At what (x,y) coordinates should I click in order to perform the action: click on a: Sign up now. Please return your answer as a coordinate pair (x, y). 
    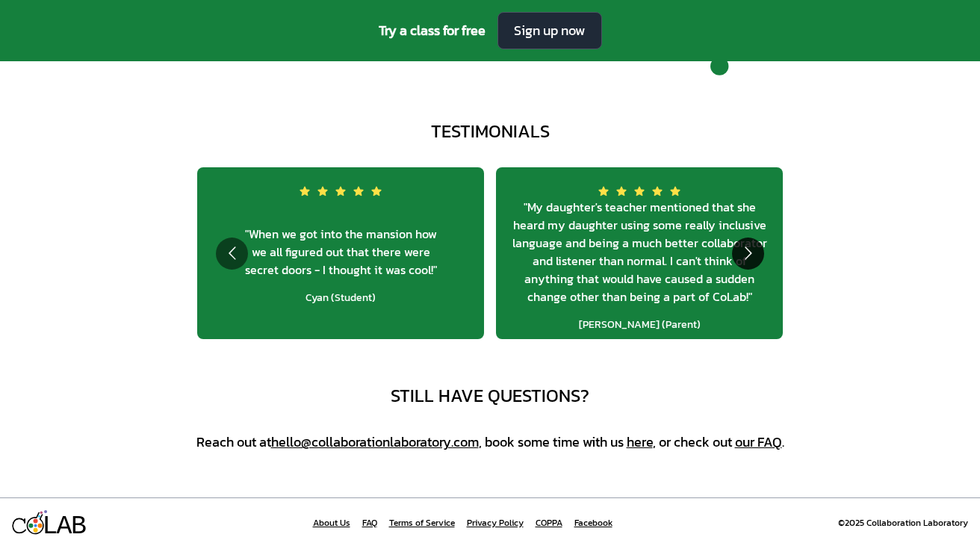
    Looking at the image, I should click on (550, 31).